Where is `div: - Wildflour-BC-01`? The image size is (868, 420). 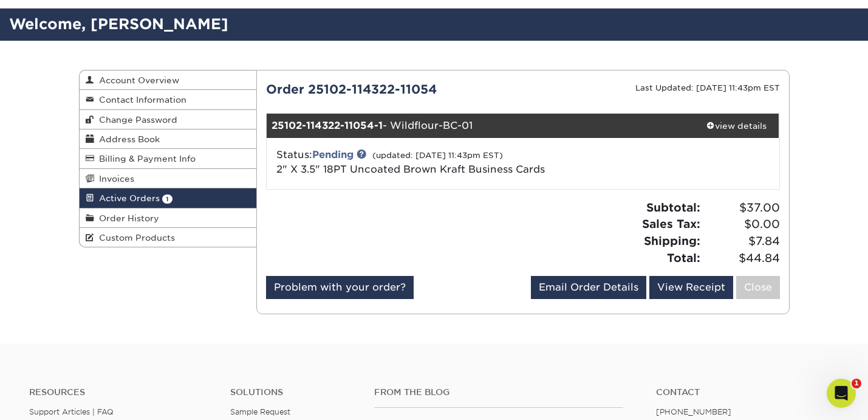 div: - Wildflour-BC-01 is located at coordinates (480, 125).